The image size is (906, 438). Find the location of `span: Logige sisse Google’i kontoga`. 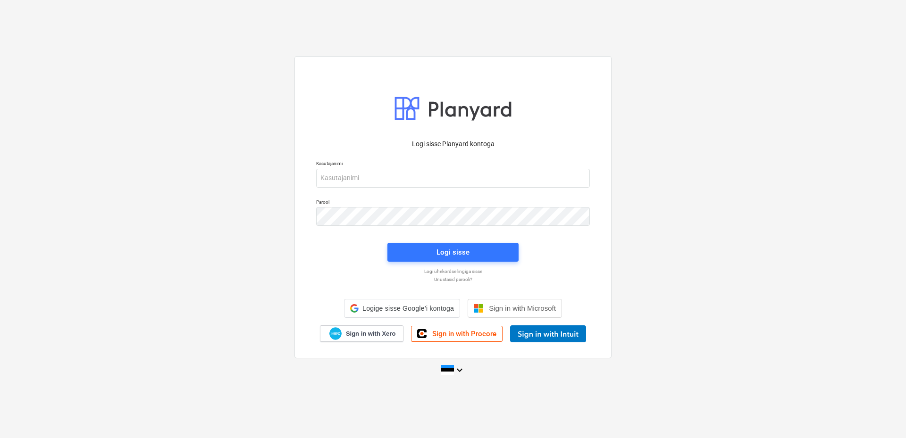

span: Logige sisse Google’i kontoga is located at coordinates (408, 309).